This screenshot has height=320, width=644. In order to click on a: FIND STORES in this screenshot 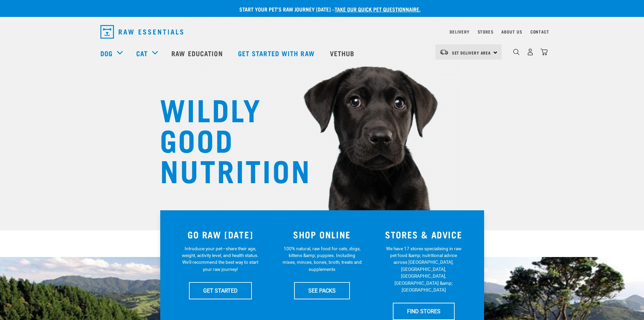, I will do `click(423, 311)`.